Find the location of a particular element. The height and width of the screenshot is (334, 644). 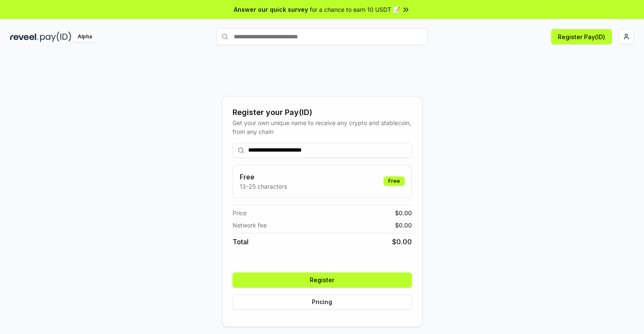

div: Register your Pay(ID) is located at coordinates (322, 112).